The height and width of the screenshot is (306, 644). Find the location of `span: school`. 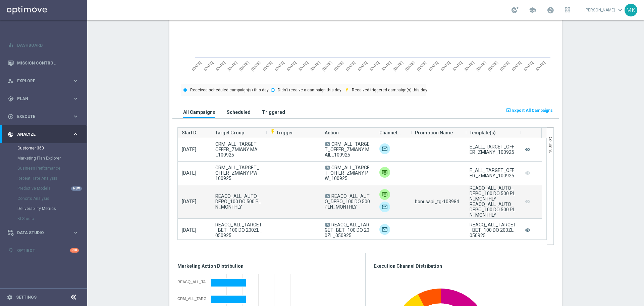

span: school is located at coordinates (532, 10).